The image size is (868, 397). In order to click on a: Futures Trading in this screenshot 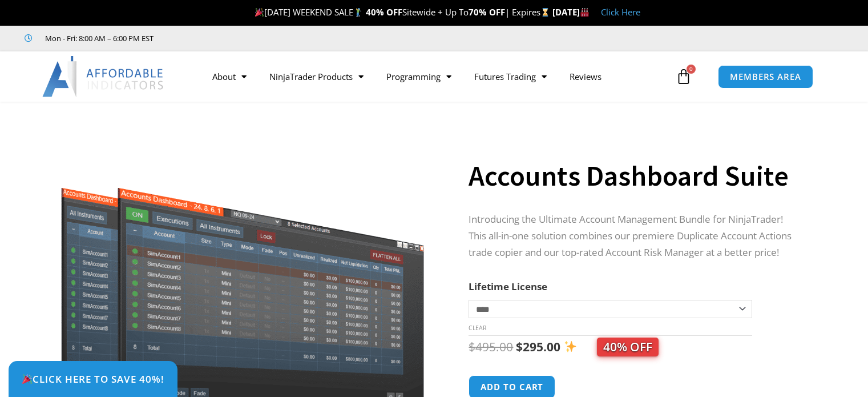, I will do `click(510, 76)`.